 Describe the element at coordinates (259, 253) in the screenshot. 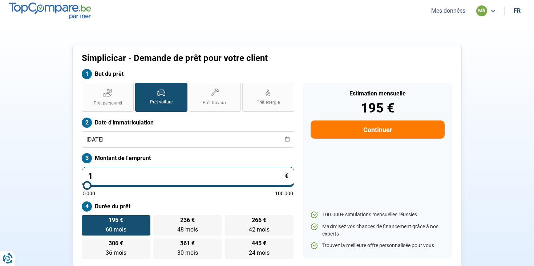

I see `span: 24 mois` at that location.